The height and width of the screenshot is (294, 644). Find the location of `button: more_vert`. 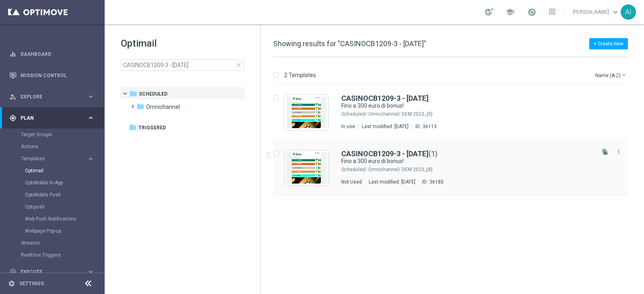

button: more_vert is located at coordinates (618, 152).